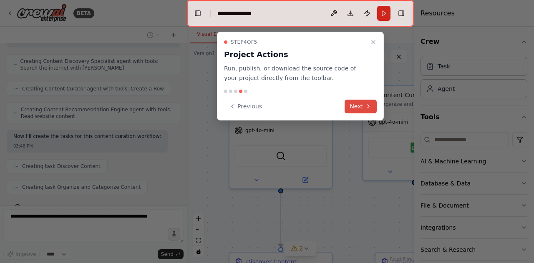 This screenshot has height=263, width=534. Describe the element at coordinates (245, 106) in the screenshot. I see `button: Previous` at that location.